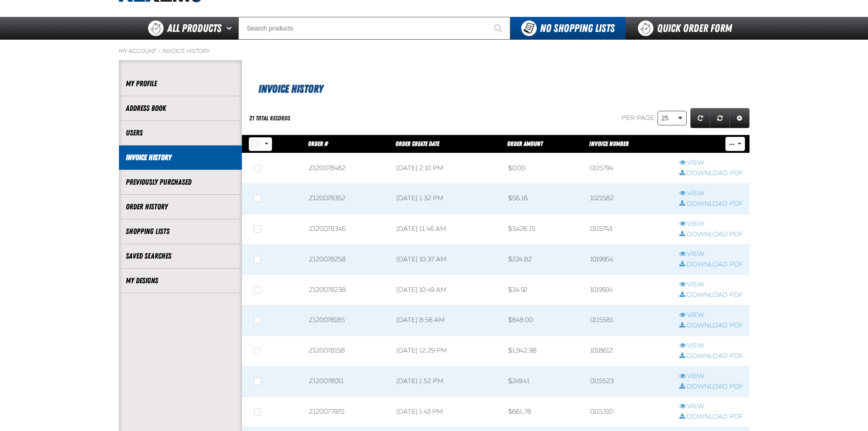 This screenshot has height=431, width=868. I want to click on span: Invoice Number, so click(609, 144).